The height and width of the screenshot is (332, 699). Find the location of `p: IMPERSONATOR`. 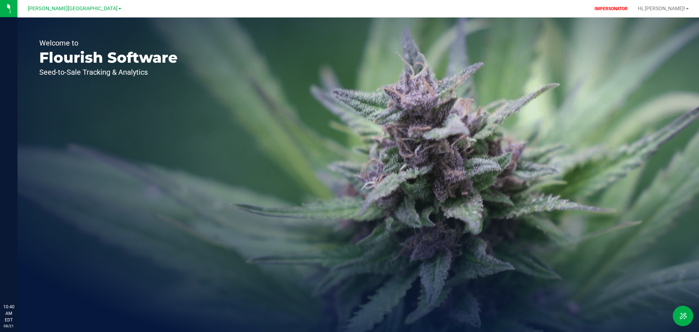

p: IMPERSONATOR is located at coordinates (611, 9).